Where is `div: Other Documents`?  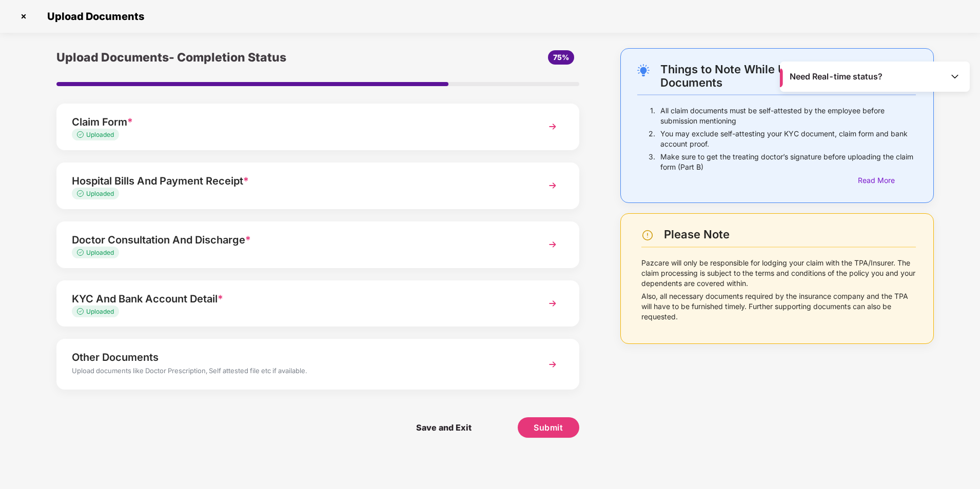 div: Other Documents is located at coordinates (297, 358).